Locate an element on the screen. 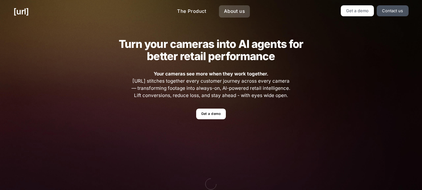 This screenshot has width=422, height=190. a: About us is located at coordinates (235, 11).